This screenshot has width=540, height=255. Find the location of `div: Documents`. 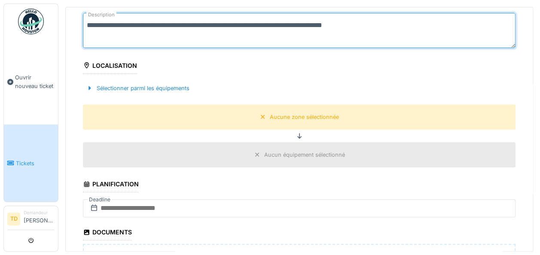

div: Documents is located at coordinates (107, 233).